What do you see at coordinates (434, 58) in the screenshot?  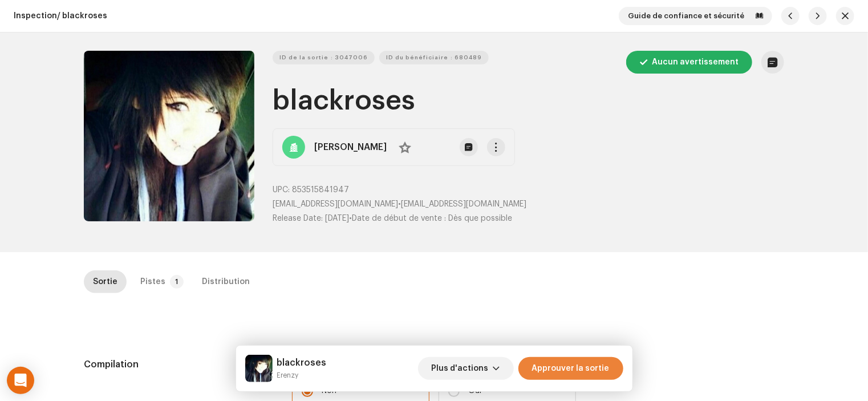 I see `span: ID du bénéficiaire : 680489` at bounding box center [434, 58].